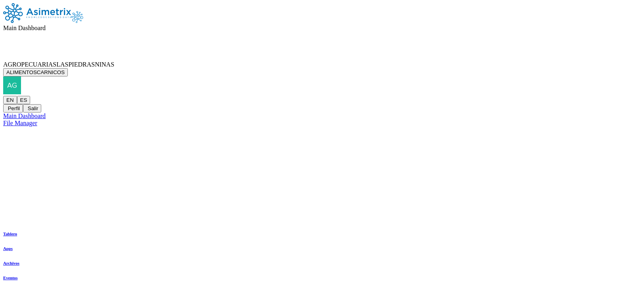 This screenshot has width=627, height=290. Describe the element at coordinates (11, 263) in the screenshot. I see `h6: Archivos` at that location.